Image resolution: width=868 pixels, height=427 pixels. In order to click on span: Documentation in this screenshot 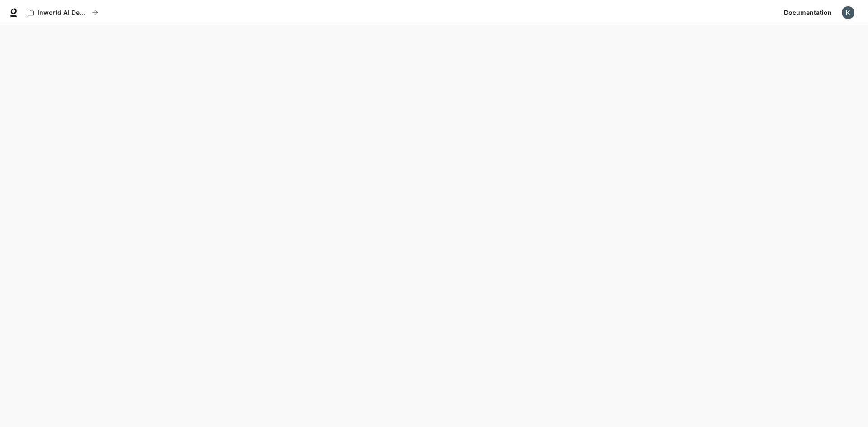, I will do `click(807, 12)`.